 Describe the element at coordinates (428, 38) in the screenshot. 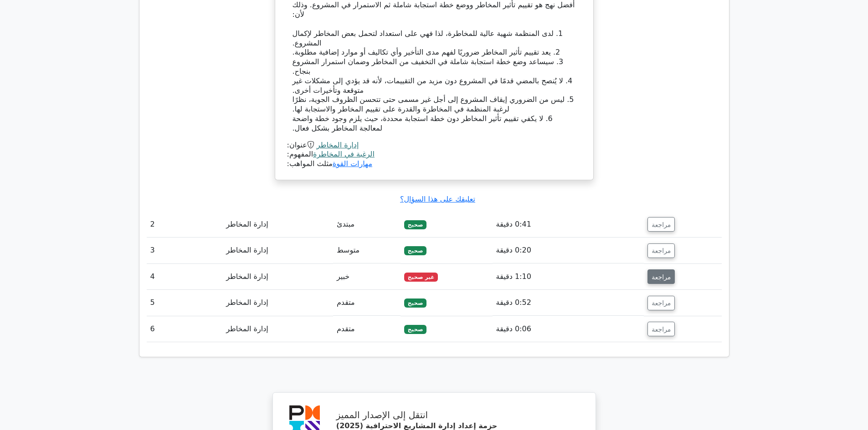

I see `font: 1. لدى المنظمة شهية عالية للمخاطرة، لذا فهي على استعداد لتحمل بعض المخاطر لإكمال المشروع.` at that location.